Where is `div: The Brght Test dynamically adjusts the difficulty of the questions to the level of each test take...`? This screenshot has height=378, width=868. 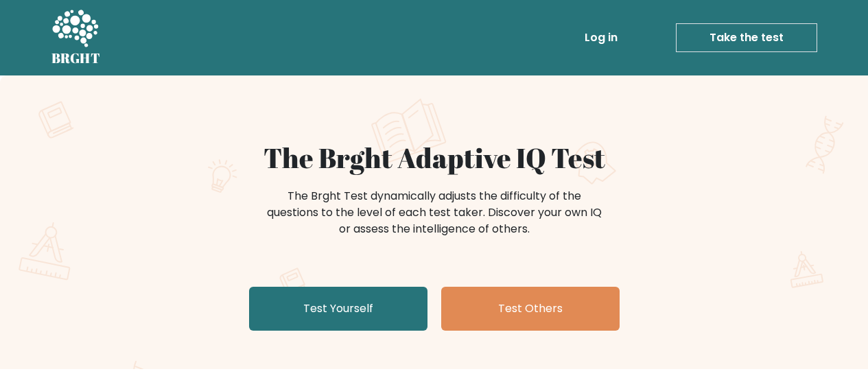 div: The Brght Test dynamically adjusts the difficulty of the questions to the level of each test take... is located at coordinates (434, 213).